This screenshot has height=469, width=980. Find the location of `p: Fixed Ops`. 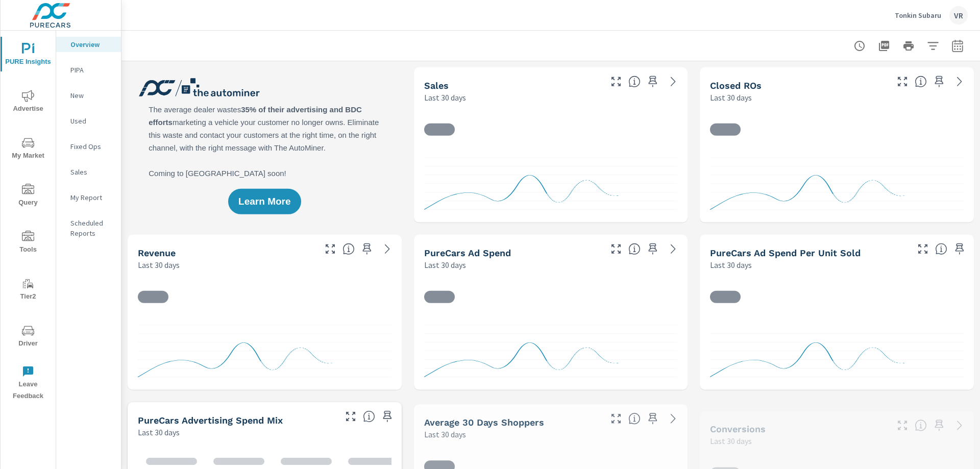

p: Fixed Ops is located at coordinates (92, 147).